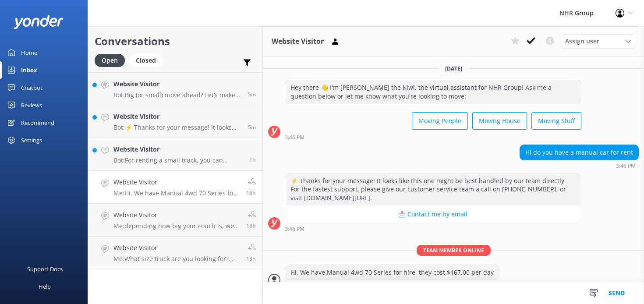 This screenshot has width=644, height=304. What do you see at coordinates (251, 259) in the screenshot?
I see `span: Oct 05 2025 05:10pm (UTC +13:00) Pacific/Auckland` at bounding box center [251, 259].